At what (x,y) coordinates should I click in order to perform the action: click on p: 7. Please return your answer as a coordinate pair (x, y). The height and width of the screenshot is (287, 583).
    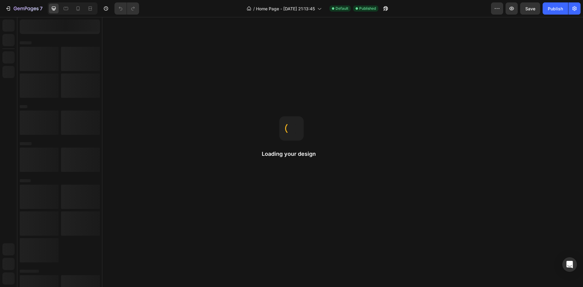
    Looking at the image, I should click on (41, 9).